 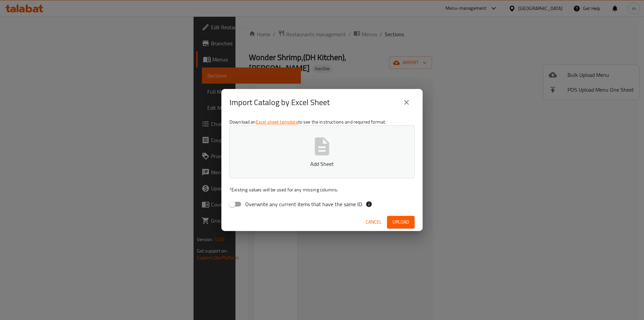 What do you see at coordinates (406, 103) in the screenshot?
I see `button: close` at bounding box center [406, 103].